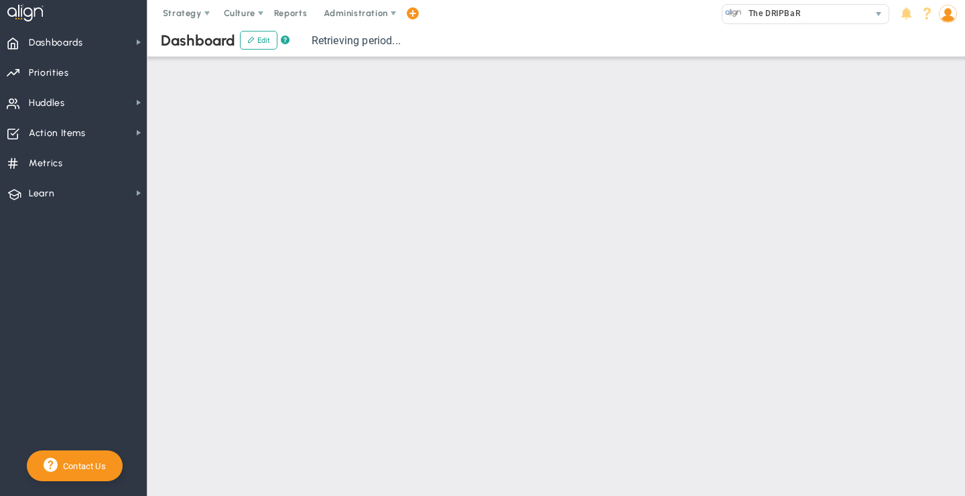 The height and width of the screenshot is (496, 965). I want to click on span: Strategy, so click(182, 13).